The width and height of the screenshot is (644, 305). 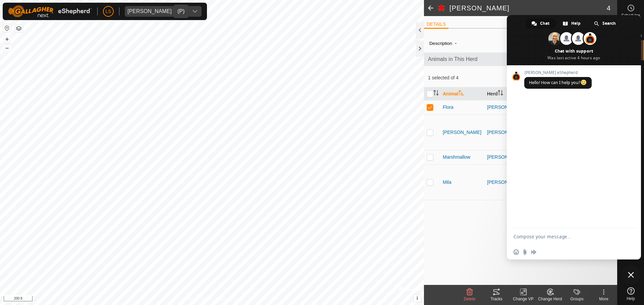 What do you see at coordinates (558, 83) in the screenshot?
I see `span: Hello! How can I help you?` at bounding box center [558, 83].